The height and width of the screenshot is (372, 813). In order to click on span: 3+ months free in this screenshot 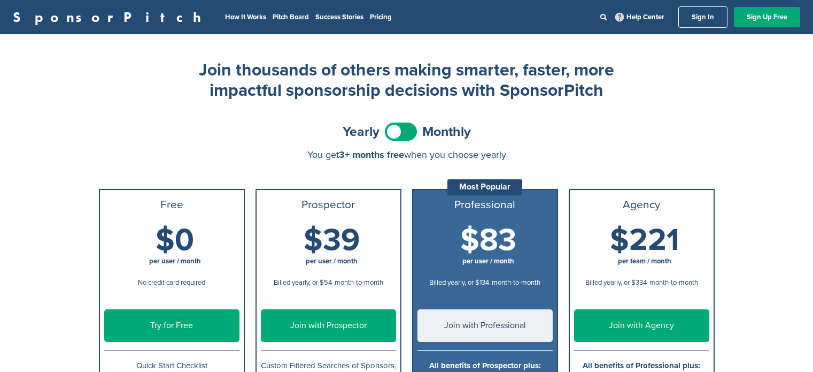, I will do `click(372, 154)`.